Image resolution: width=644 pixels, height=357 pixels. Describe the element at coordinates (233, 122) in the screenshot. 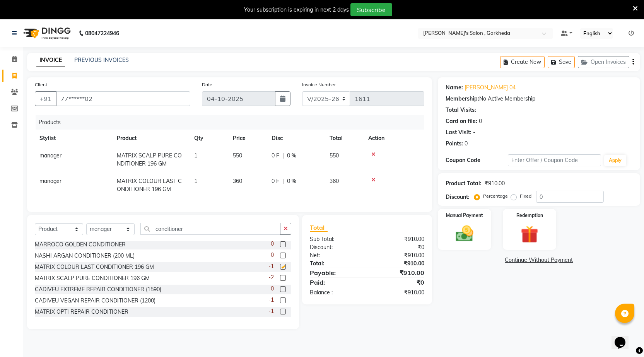

I see `div: Products` at that location.